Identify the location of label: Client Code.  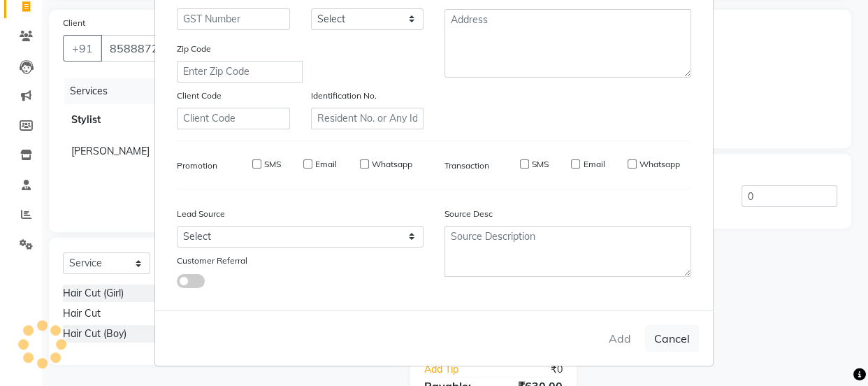
(199, 96).